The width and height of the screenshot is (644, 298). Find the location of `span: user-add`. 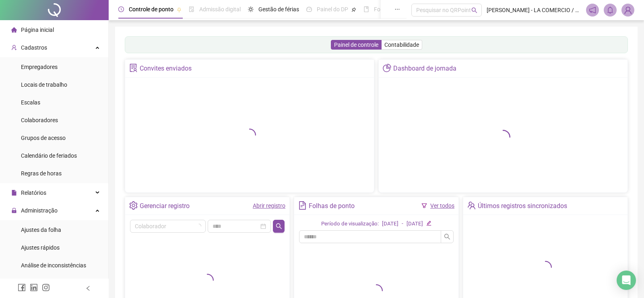

span: user-add is located at coordinates (14, 48).